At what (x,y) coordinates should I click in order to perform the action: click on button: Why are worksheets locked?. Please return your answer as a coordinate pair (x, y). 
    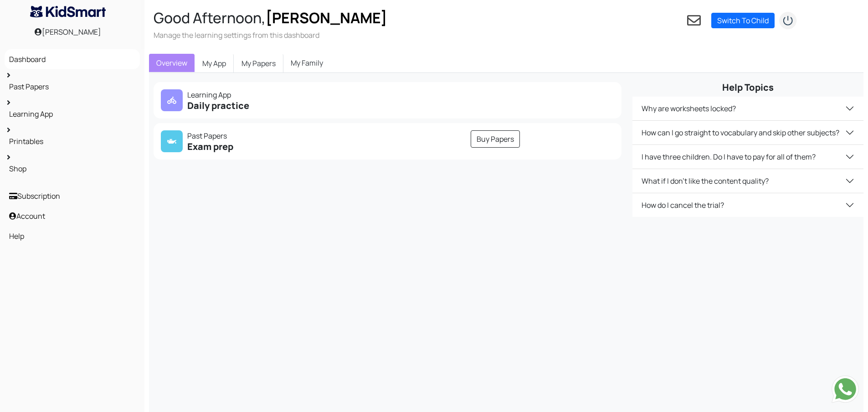
    Looking at the image, I should click on (748, 109).